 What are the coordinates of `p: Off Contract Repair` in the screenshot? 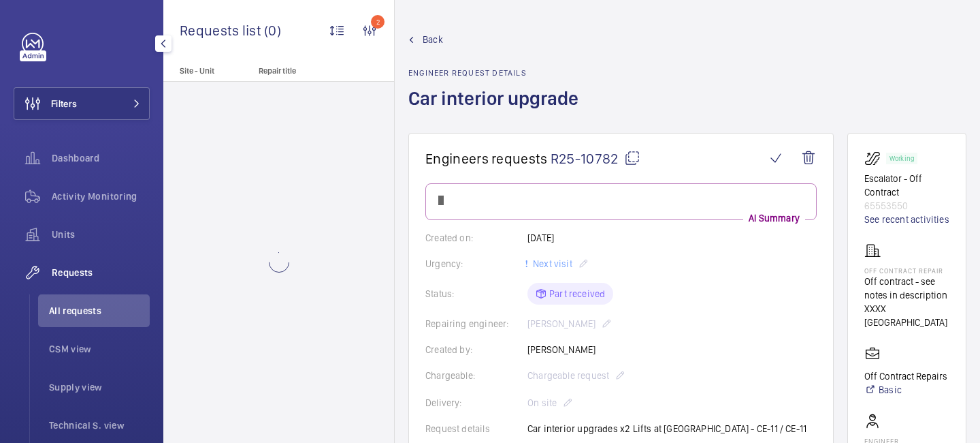 It's located at (907, 271).